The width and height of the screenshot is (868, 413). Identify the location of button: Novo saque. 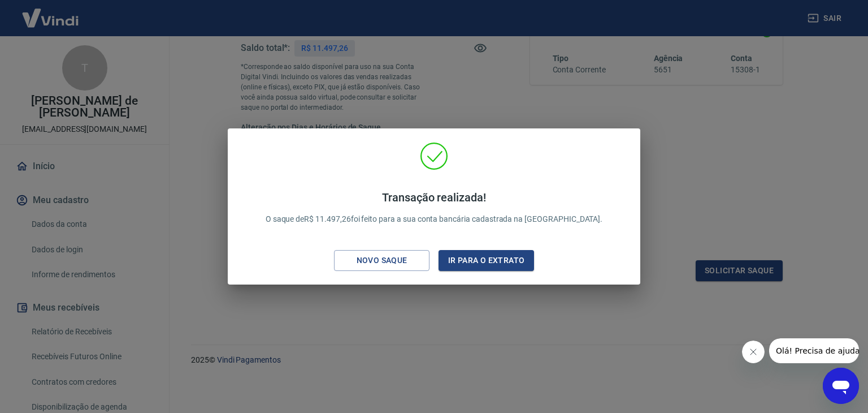
(382, 260).